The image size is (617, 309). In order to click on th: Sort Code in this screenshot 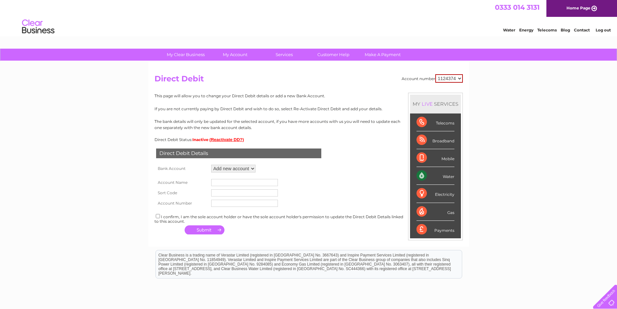, I will do `click(182, 193)`.